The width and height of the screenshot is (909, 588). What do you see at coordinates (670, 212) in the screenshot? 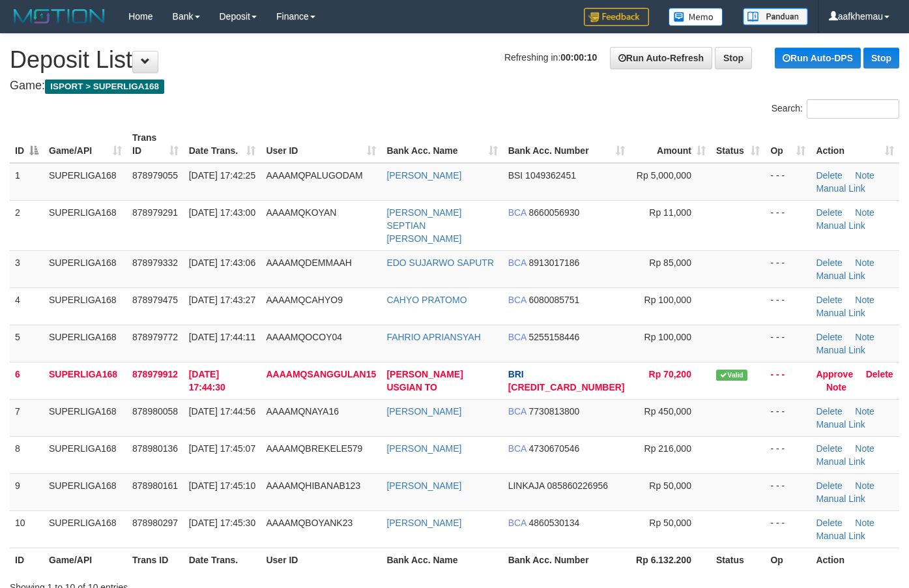
I see `span: Rp 11,000` at bounding box center [670, 212].